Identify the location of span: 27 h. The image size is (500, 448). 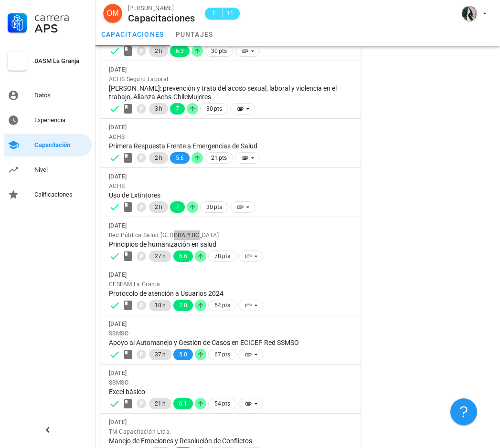
(160, 256).